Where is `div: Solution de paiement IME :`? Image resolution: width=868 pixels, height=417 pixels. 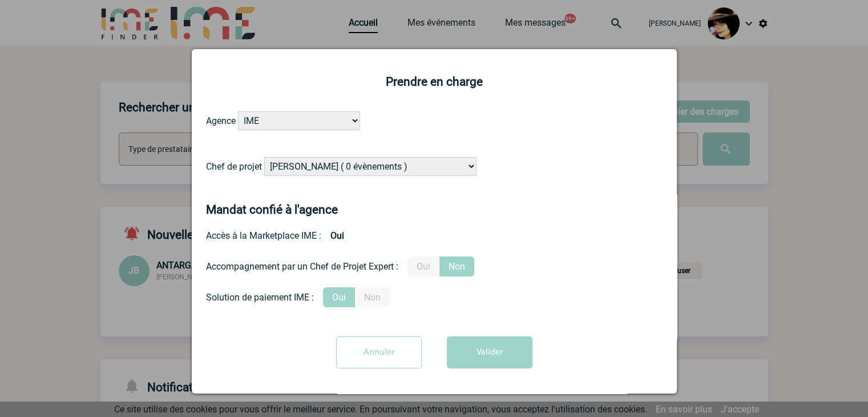
div: Solution de paiement IME : is located at coordinates (259, 297).